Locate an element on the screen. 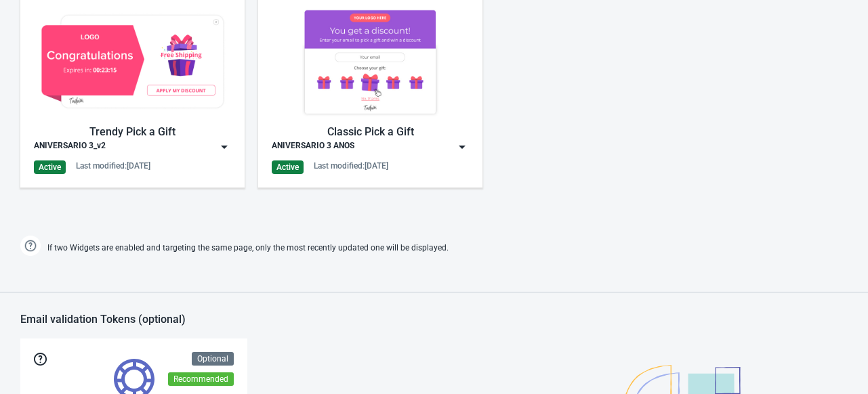  div: Recommended is located at coordinates (201, 379).